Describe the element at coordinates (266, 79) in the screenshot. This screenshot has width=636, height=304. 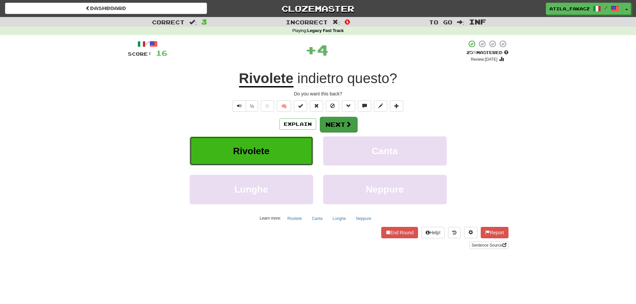
I see `u: Rivolete` at that location.